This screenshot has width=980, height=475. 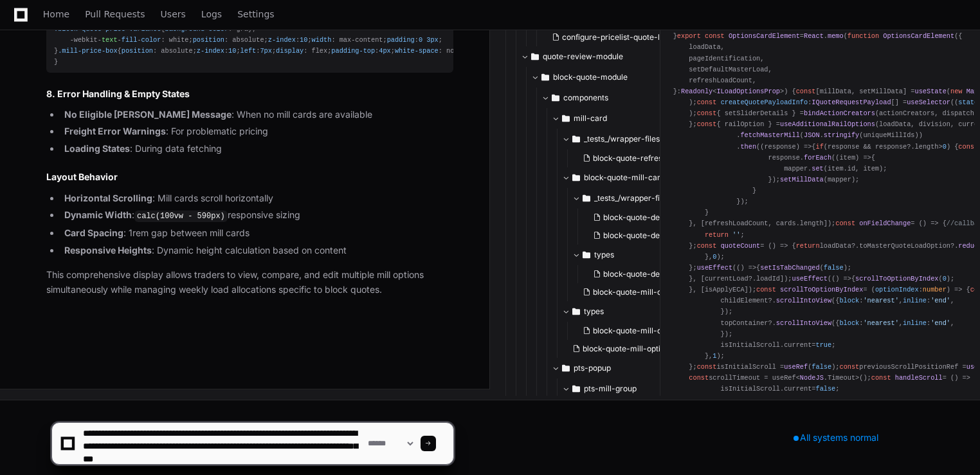 I want to click on button: block-quote-mill-card-details, so click(x=638, y=177).